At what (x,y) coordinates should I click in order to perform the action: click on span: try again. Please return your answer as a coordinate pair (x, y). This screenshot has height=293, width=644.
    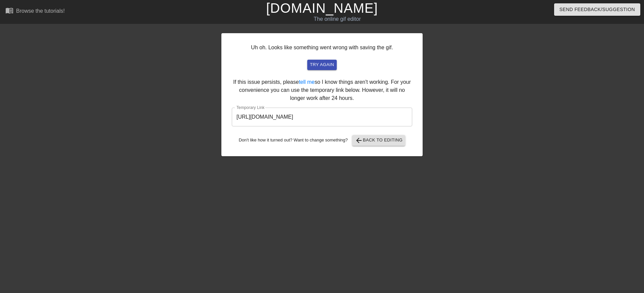
    Looking at the image, I should click on (322, 65).